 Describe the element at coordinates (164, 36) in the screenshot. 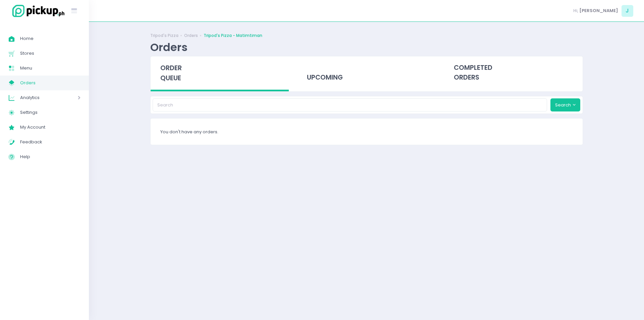

I see `a: Tripod's Pizza` at that location.